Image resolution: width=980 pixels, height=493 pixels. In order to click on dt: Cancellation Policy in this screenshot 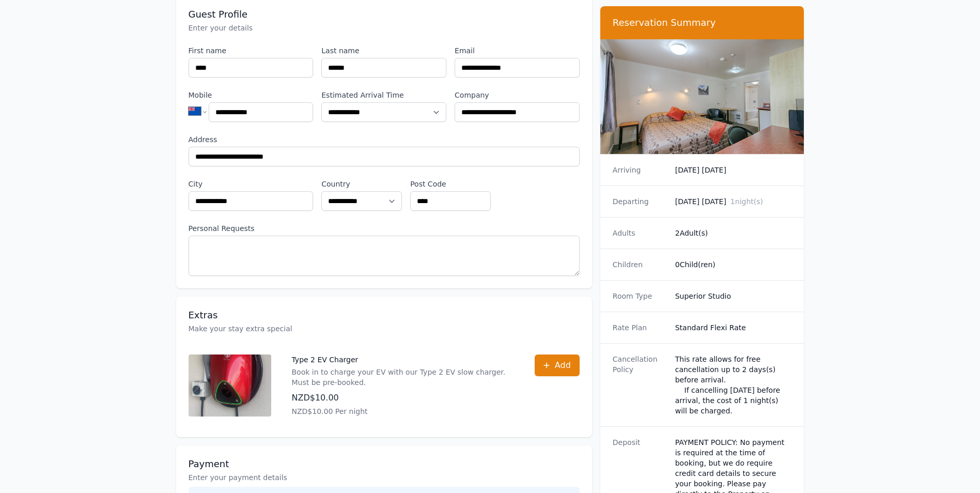, I will do `click(640, 385)`.